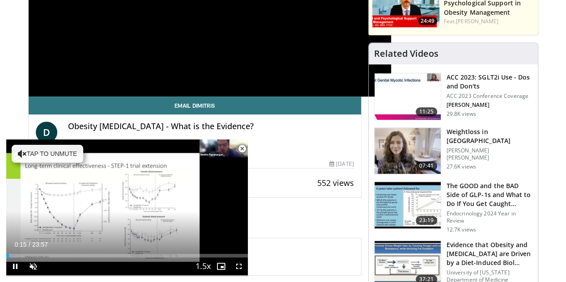 The image size is (566, 282). I want to click on span: 24:49, so click(427, 21).